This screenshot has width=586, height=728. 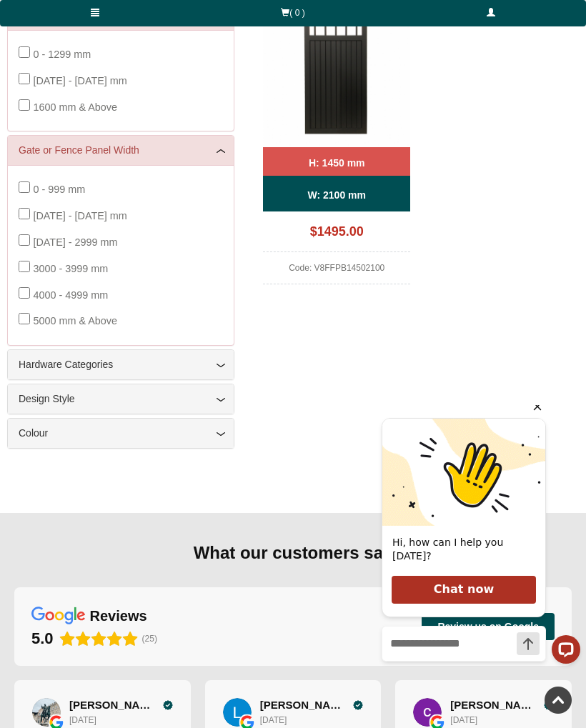 I want to click on a: Design Style, so click(x=121, y=398).